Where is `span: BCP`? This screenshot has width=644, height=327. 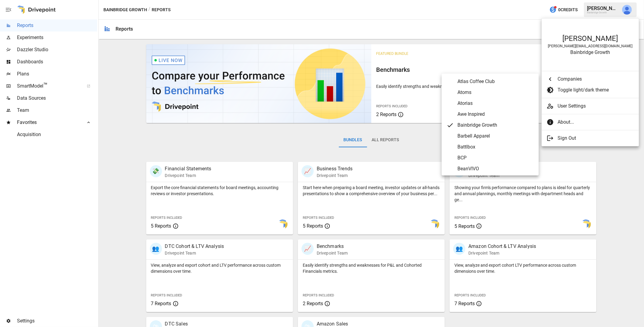 span: BCP is located at coordinates (496, 158).